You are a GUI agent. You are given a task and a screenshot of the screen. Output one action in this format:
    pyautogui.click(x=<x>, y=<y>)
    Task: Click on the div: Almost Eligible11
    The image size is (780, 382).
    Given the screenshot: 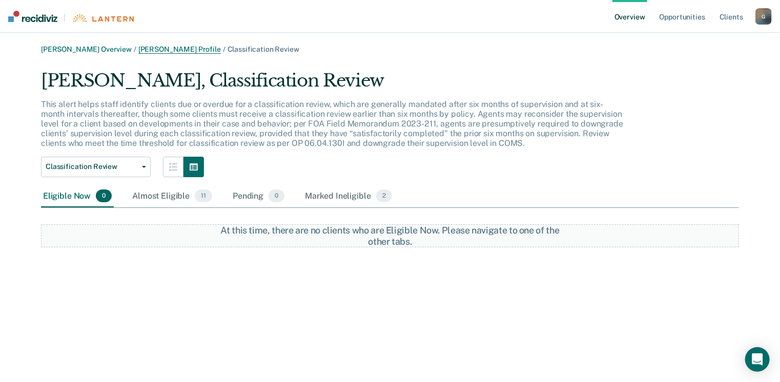 What is the action you would take?
    pyautogui.click(x=172, y=197)
    